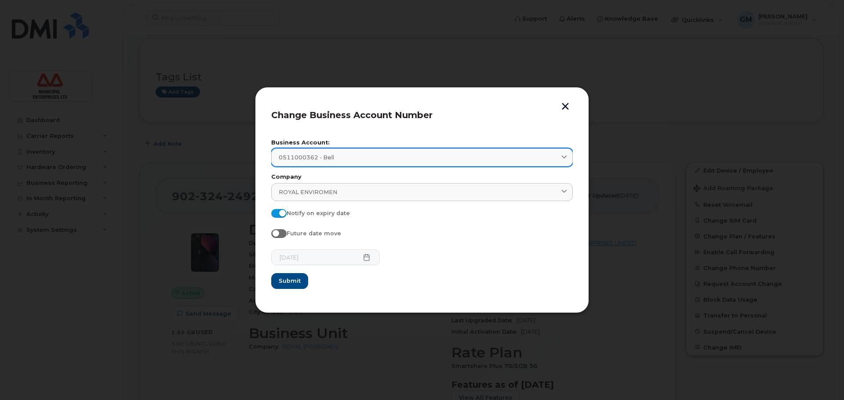 The height and width of the screenshot is (400, 844). What do you see at coordinates (422, 143) in the screenshot?
I see `label: Business Account:` at bounding box center [422, 143].